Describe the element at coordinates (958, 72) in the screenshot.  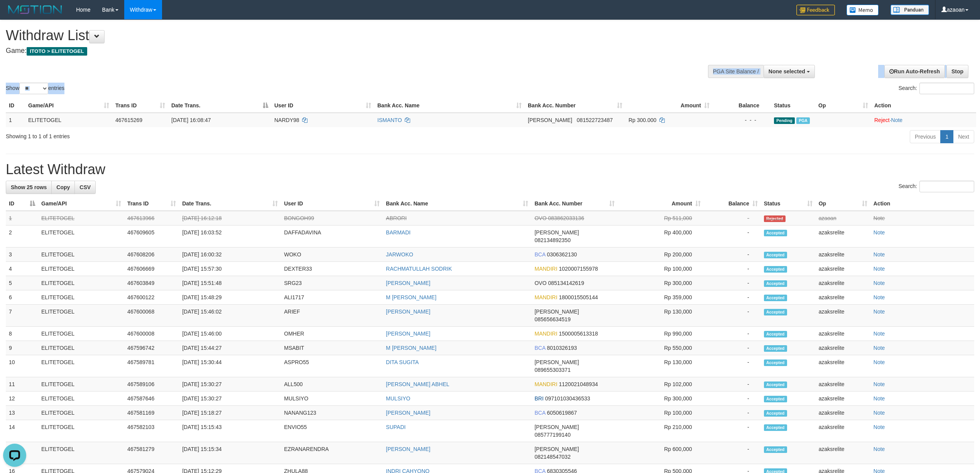
I see `a: Stop` at that location.